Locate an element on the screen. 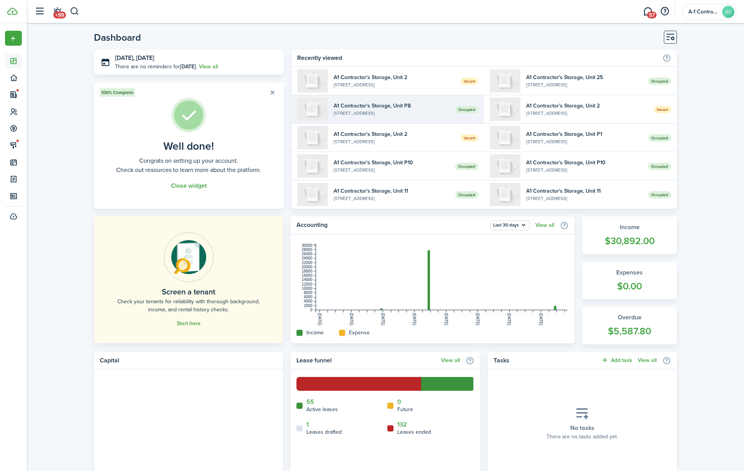  header-page-title: Dashboard is located at coordinates (117, 37).